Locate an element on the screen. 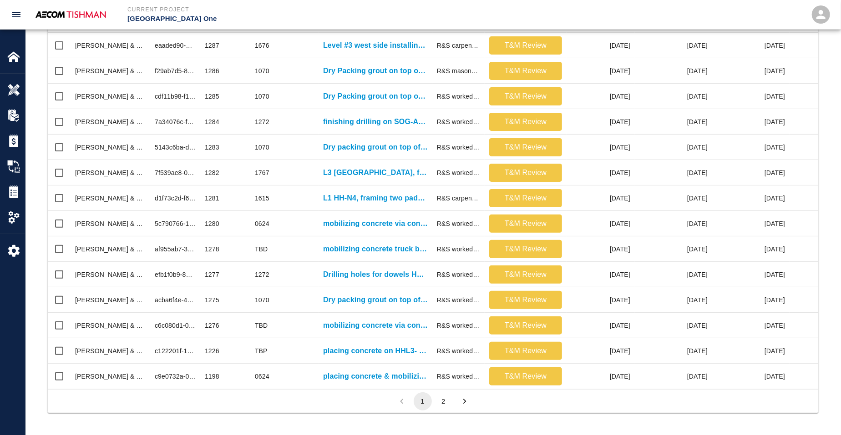  button: open drawer is located at coordinates (16, 15).